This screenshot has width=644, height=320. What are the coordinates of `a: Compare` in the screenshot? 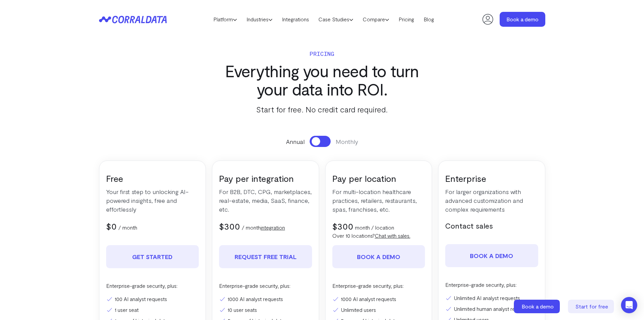 It's located at (376, 19).